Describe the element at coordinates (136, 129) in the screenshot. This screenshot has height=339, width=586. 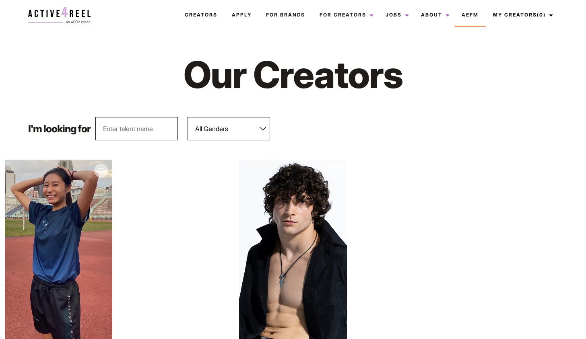
I see `input: Enter talent name` at that location.